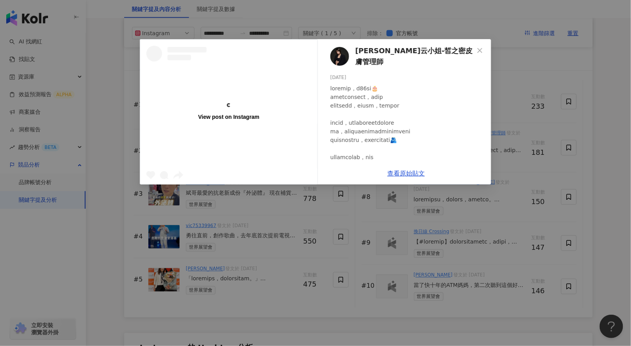 This screenshot has width=631, height=346. Describe the element at coordinates (229, 112) in the screenshot. I see `a: View post on Instagram` at that location.